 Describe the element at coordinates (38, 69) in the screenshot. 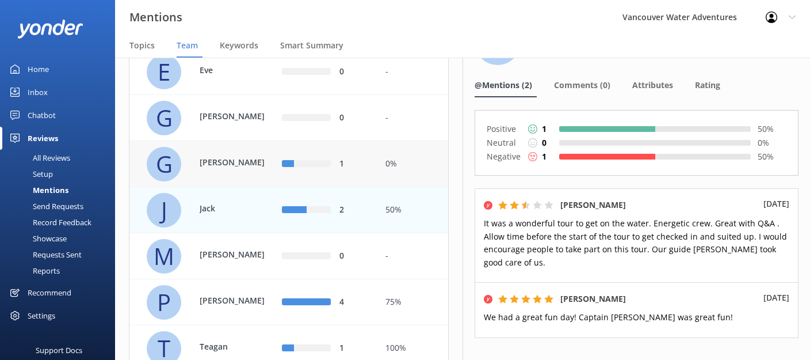

I see `div: Home` at that location.